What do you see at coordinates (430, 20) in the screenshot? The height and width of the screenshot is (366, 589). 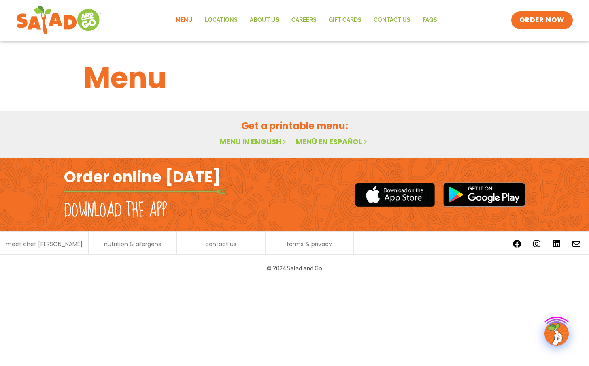 I see `a: FAQs` at bounding box center [430, 20].